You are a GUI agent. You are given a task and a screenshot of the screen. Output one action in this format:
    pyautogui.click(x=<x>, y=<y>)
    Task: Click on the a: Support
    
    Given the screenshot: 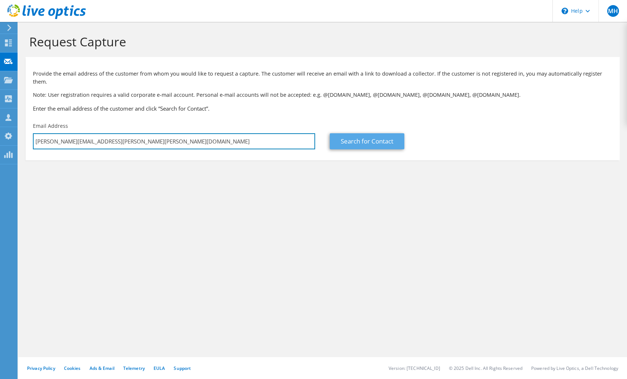 What is the action you would take?
    pyautogui.click(x=182, y=368)
    